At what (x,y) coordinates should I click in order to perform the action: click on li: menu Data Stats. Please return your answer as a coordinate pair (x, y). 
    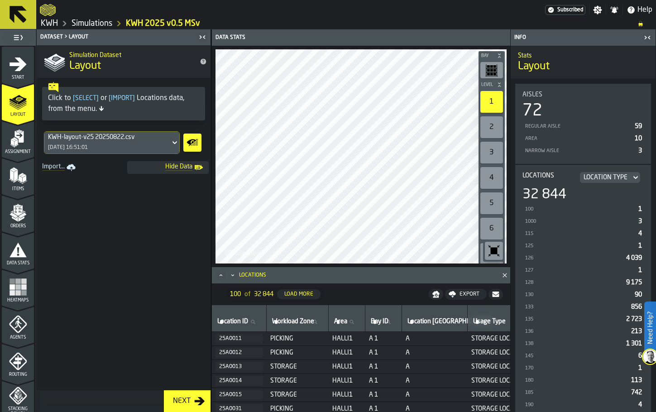
    Looking at the image, I should click on (18, 250).